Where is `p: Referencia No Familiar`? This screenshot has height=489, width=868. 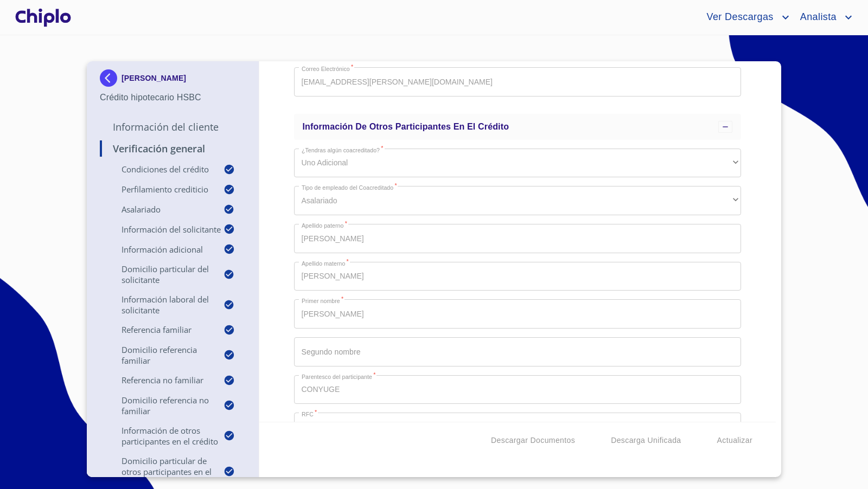 p: Referencia No Familiar is located at coordinates (162, 380).